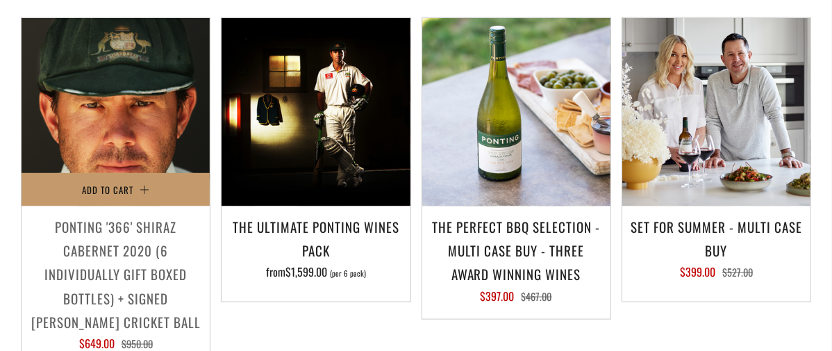 This screenshot has height=351, width=832. I want to click on span: $950.00, so click(137, 343).